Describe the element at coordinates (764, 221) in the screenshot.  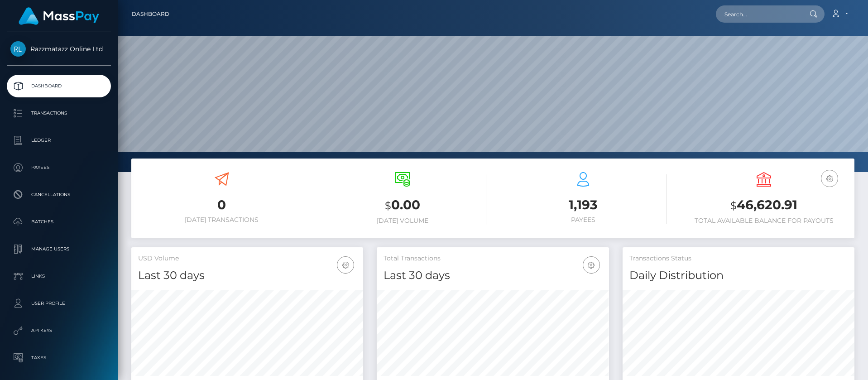
I see `h6: Total Available Balance for Payouts` at that location.